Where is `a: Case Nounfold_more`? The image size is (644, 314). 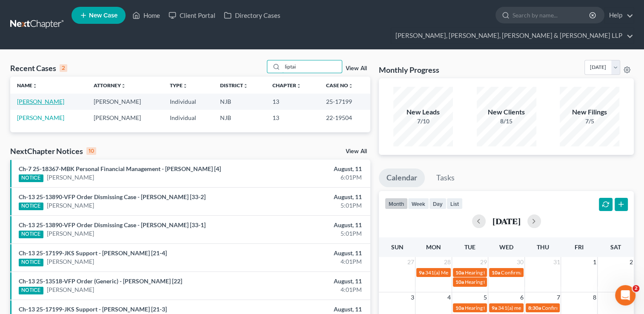 a: Case Nounfold_more is located at coordinates (340, 85).